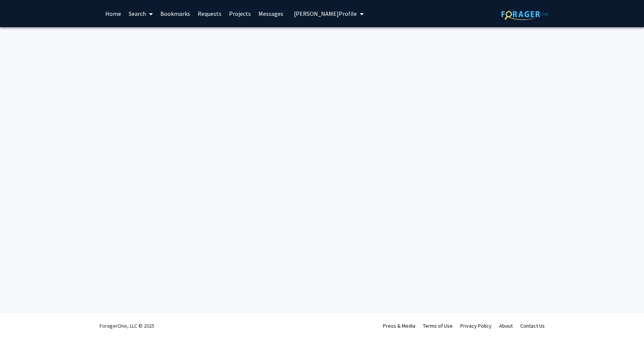 Image resolution: width=644 pixels, height=339 pixels. What do you see at coordinates (113, 14) in the screenshot?
I see `a: Home` at bounding box center [113, 14].